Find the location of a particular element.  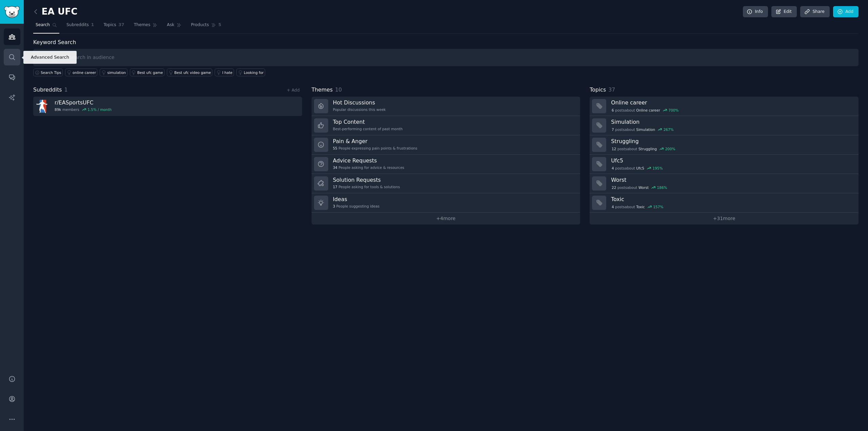

div: People asking for tools & solutions is located at coordinates (367, 187).